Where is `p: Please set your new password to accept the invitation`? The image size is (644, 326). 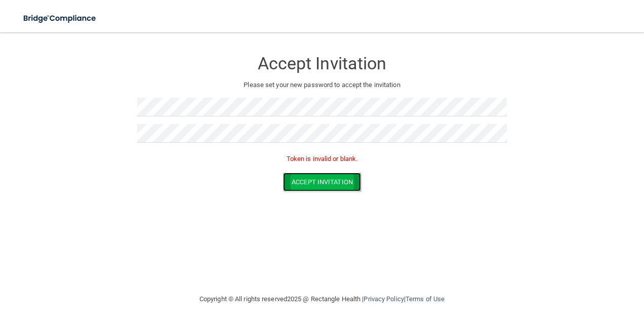
p: Please set your new password to accept the invitation is located at coordinates (322, 85).